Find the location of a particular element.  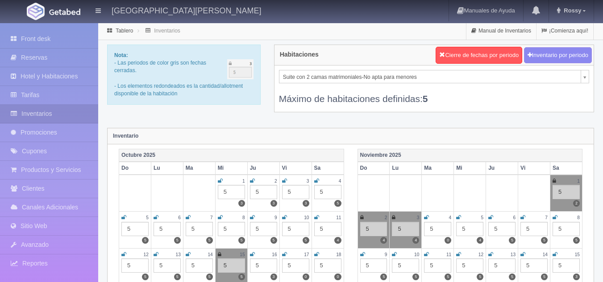

button: Inventario por periodo is located at coordinates (557, 55).